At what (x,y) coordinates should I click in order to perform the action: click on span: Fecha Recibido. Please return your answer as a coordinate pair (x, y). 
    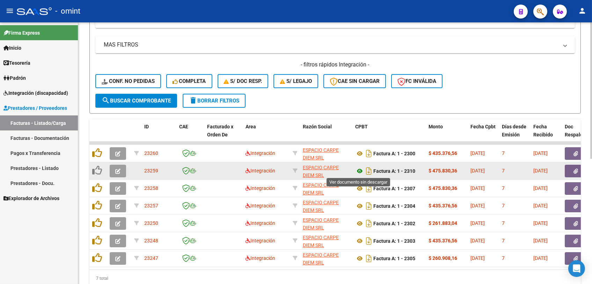
    Looking at the image, I should click on (543, 130).